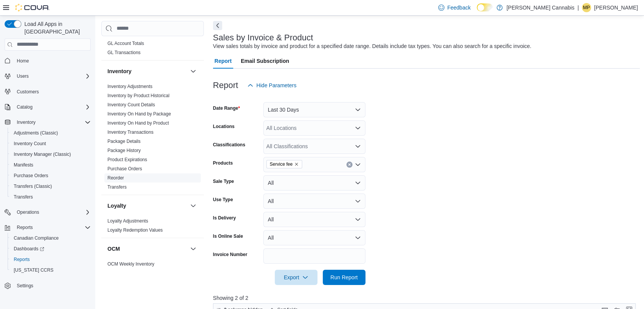 This screenshot has height=309, width=644. Describe the element at coordinates (126, 43) in the screenshot. I see `a: GL Account Totals` at that location.